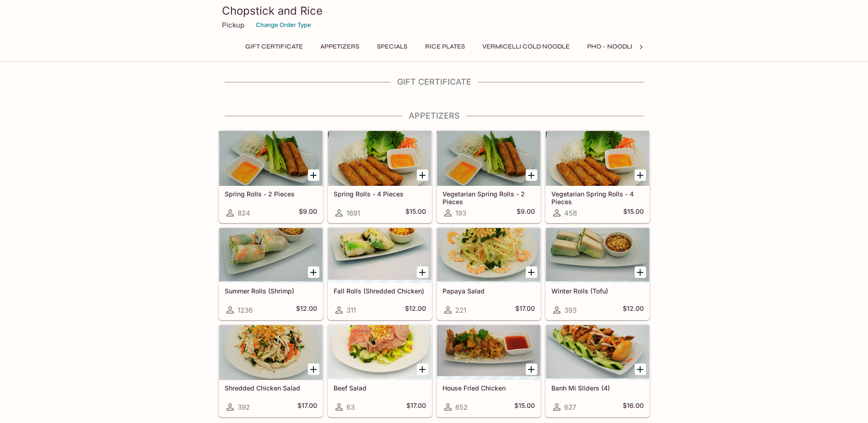 This screenshot has width=868, height=423. What do you see at coordinates (351, 310) in the screenshot?
I see `span: 311` at bounding box center [351, 310].